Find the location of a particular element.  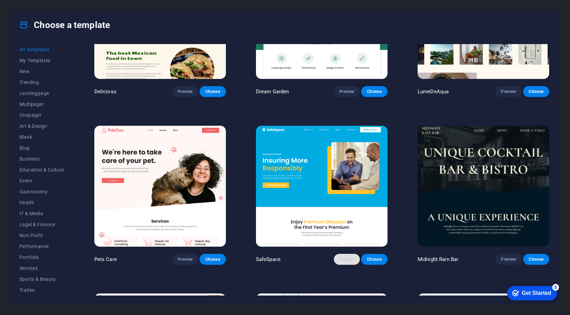

span: Trending is located at coordinates (42, 82).